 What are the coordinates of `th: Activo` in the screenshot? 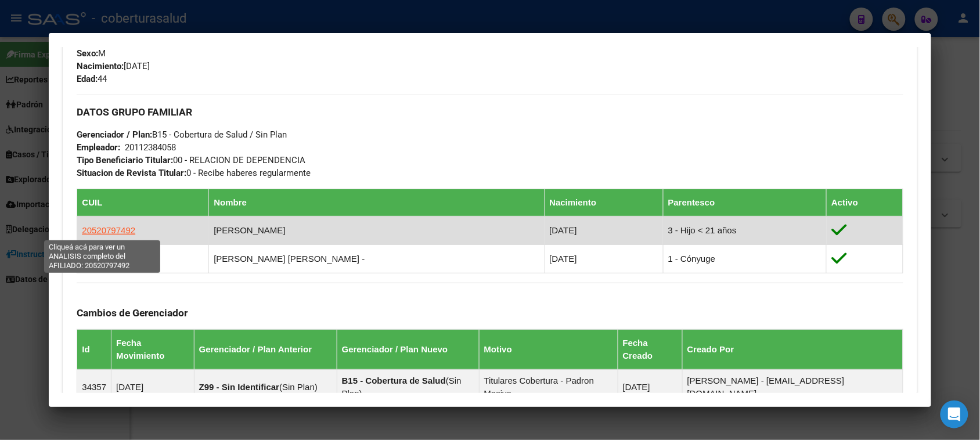 It's located at (864, 203).